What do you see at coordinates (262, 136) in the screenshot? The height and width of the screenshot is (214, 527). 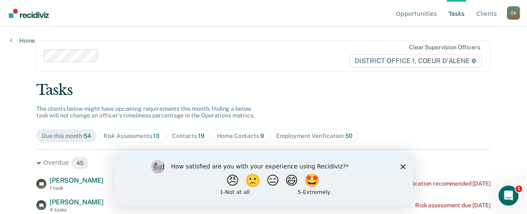 I see `span: 9` at bounding box center [262, 136].